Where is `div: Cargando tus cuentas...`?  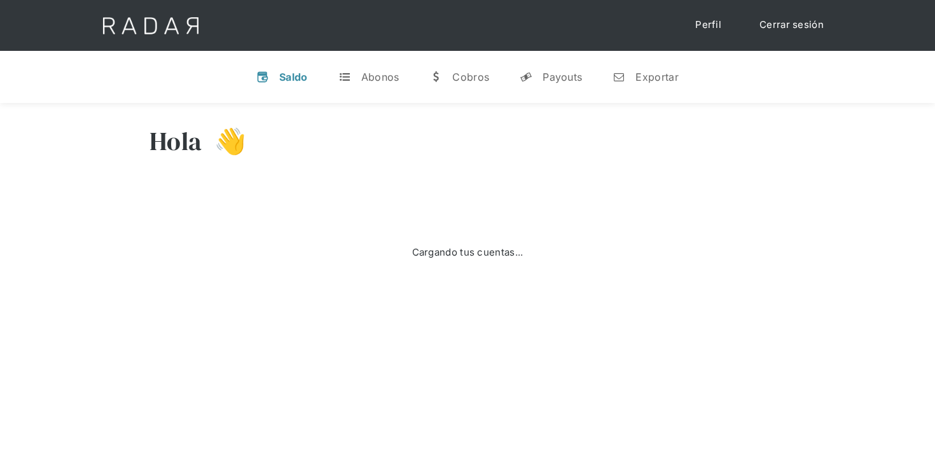
div: Cargando tus cuentas... is located at coordinates (468, 253).